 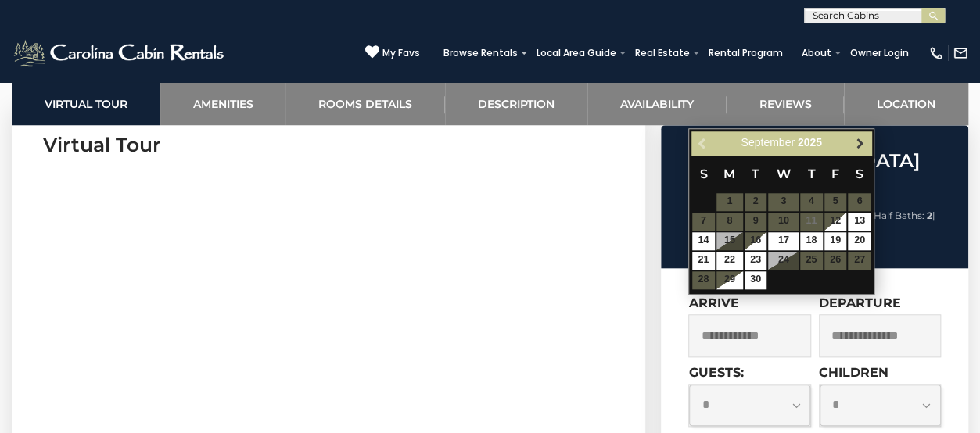 I want to click on span: Half Baths:, so click(x=898, y=215).